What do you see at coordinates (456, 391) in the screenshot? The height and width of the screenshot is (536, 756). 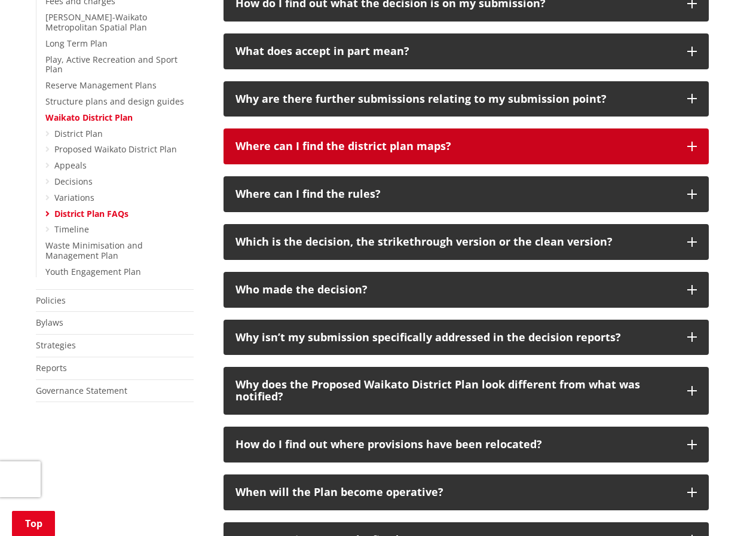 I see `div: Why does the Proposed Waikato District Plan look different from what was notified?` at bounding box center [456, 391].